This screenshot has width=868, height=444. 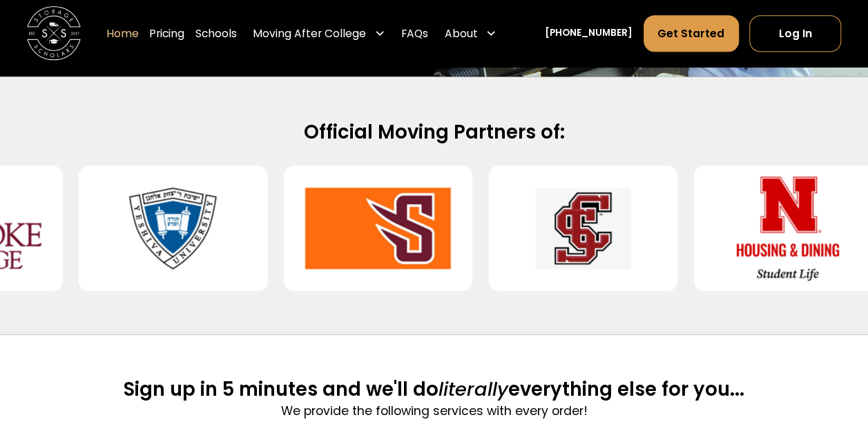 What do you see at coordinates (173, 228) in the screenshot?
I see `img: Yeshiva University` at bounding box center [173, 228].